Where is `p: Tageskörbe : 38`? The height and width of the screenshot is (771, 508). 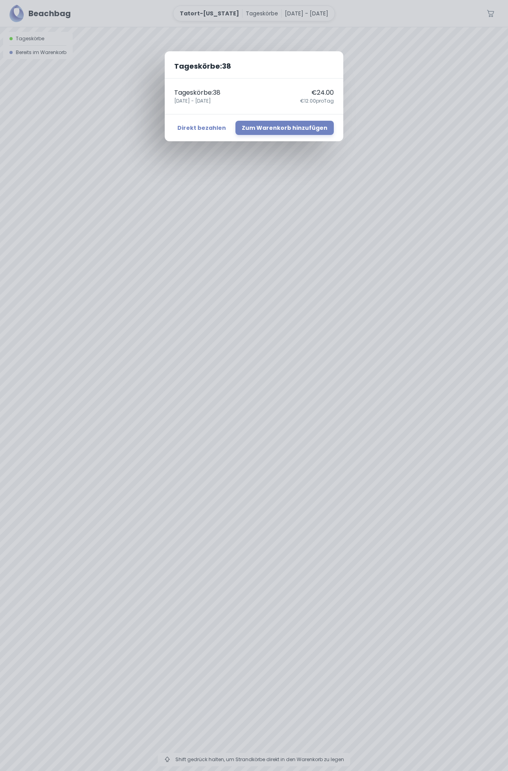
p: Tageskörbe : 38 is located at coordinates (197, 93).